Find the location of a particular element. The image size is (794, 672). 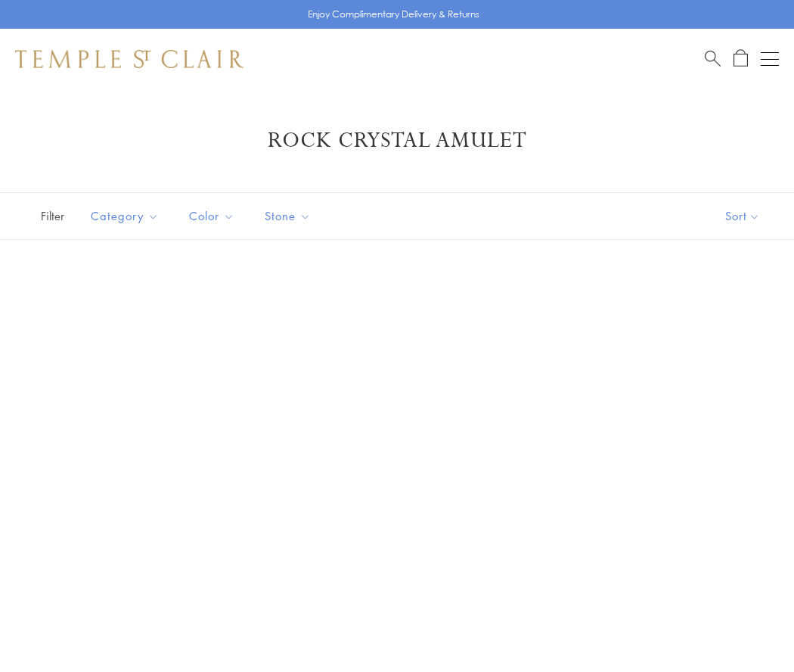

p: Enjoy Complimentary Delivery & Returns is located at coordinates (393, 14).